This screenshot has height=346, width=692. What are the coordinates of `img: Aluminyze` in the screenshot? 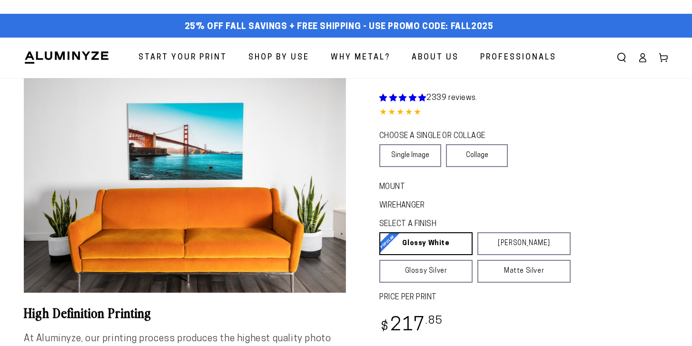 It's located at (67, 58).